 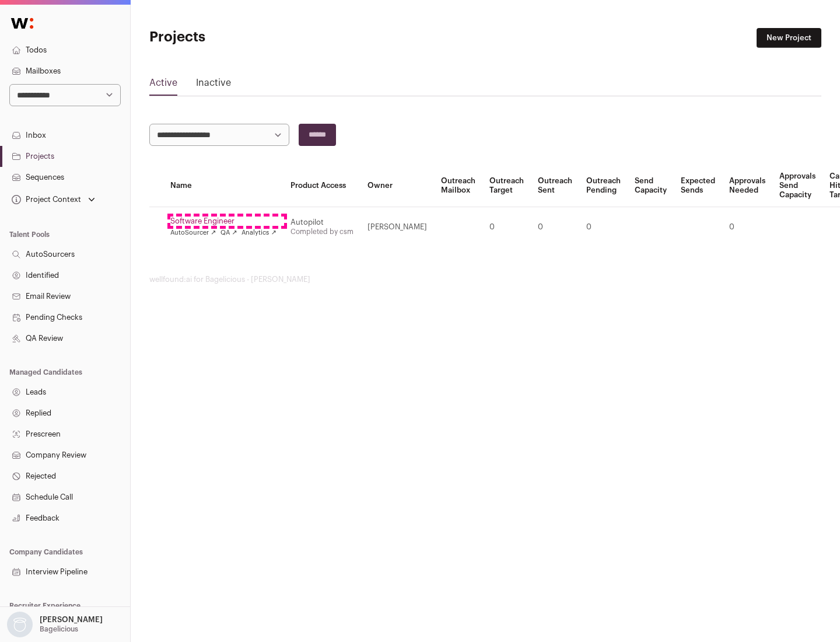 What do you see at coordinates (59, 629) in the screenshot?
I see `p: Bagelicious` at bounding box center [59, 629].